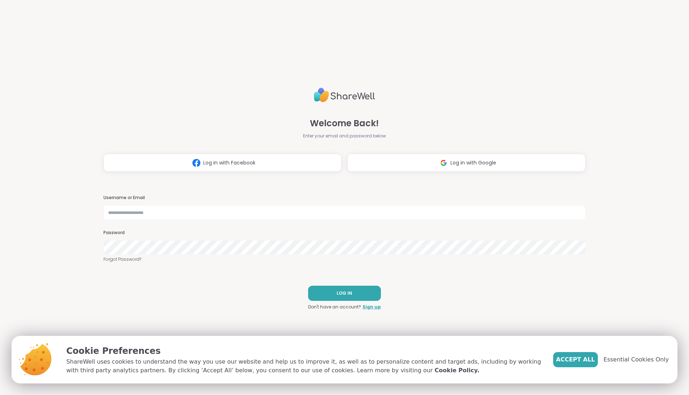 Image resolution: width=689 pixels, height=395 pixels. Describe the element at coordinates (344, 293) in the screenshot. I see `span: LOG IN` at that location.